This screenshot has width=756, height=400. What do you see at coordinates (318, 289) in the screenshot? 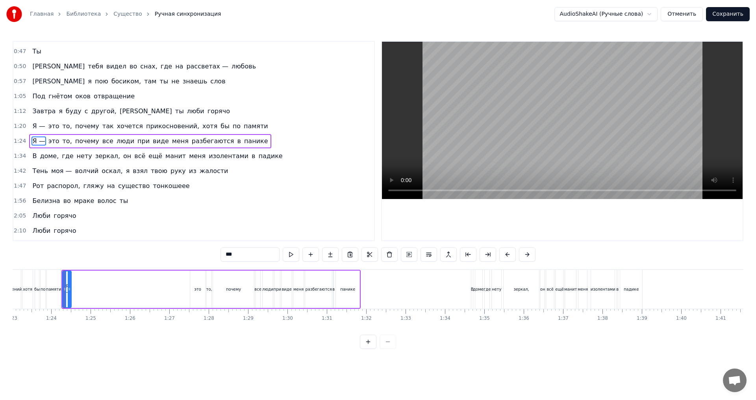
I see `div: разбегаются` at bounding box center [318, 289].